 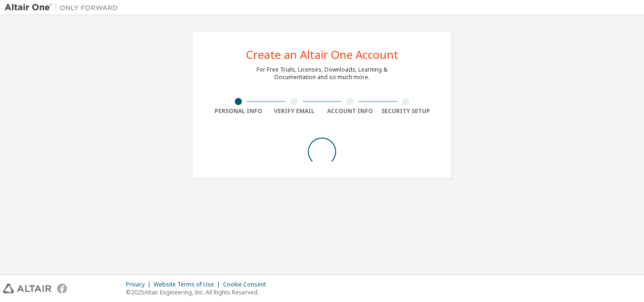 I want to click on div: For Free Trials, Licenses, Downloads, Learning & Documentation and so much more., so click(x=322, y=74).